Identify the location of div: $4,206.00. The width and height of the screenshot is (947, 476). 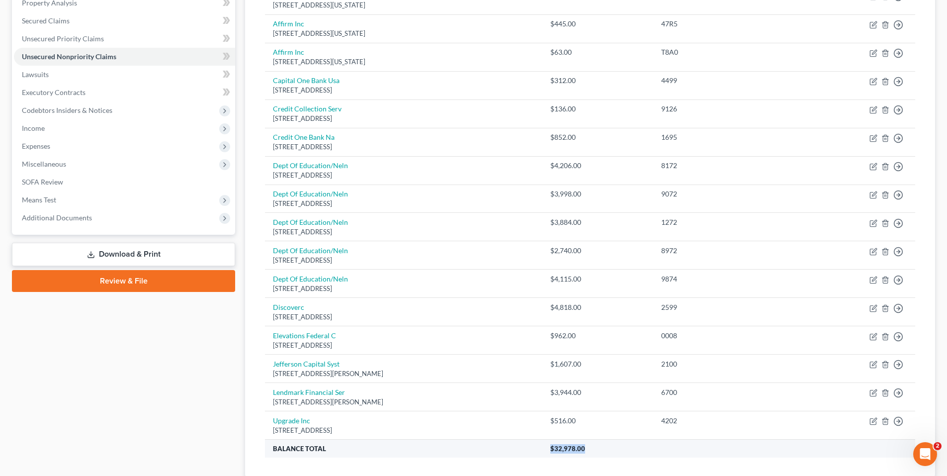
(598, 166).